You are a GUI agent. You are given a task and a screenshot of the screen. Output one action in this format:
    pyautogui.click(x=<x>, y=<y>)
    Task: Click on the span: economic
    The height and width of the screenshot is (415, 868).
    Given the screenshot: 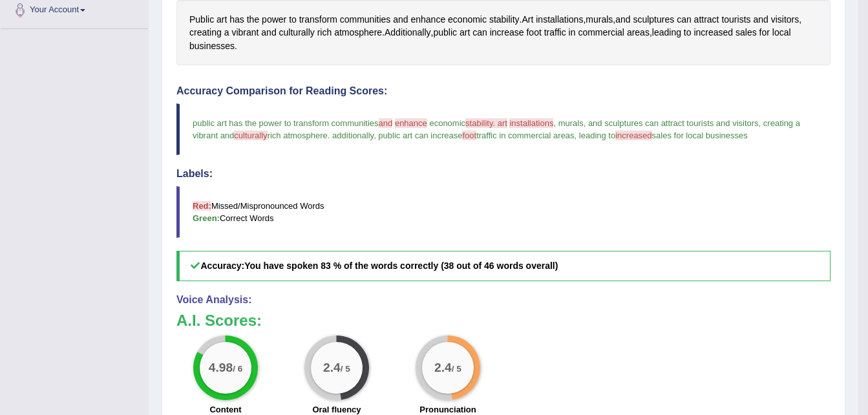 What is the action you would take?
    pyautogui.click(x=447, y=123)
    